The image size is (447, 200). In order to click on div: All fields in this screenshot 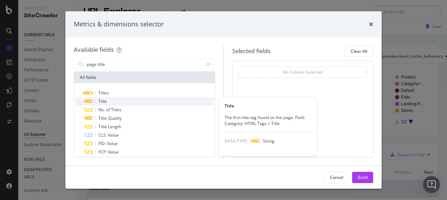, I will do `click(144, 77)`.